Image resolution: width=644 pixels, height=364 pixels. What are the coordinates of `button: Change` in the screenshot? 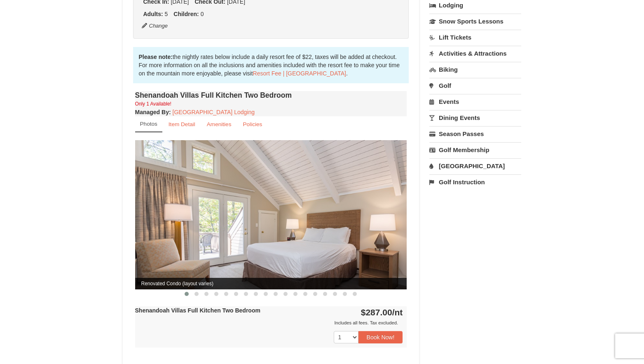 It's located at (155, 26).